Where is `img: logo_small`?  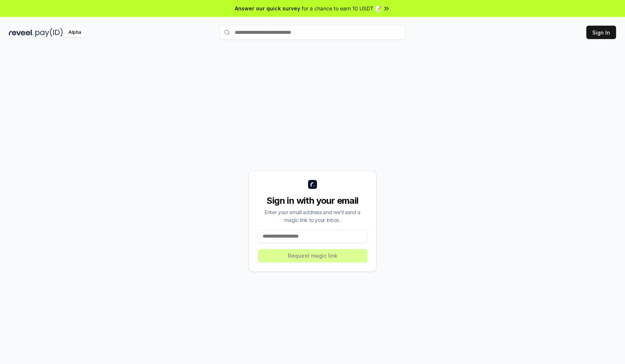 img: logo_small is located at coordinates (313, 184).